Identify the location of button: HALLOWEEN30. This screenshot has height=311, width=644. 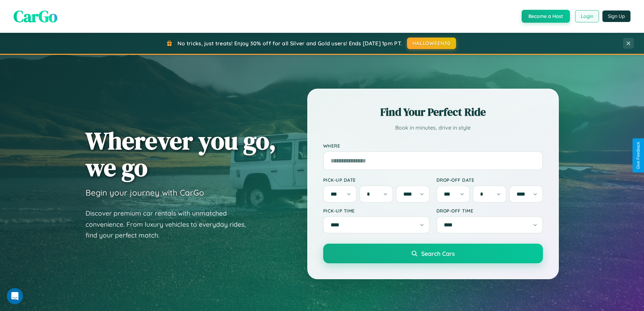
(431, 43).